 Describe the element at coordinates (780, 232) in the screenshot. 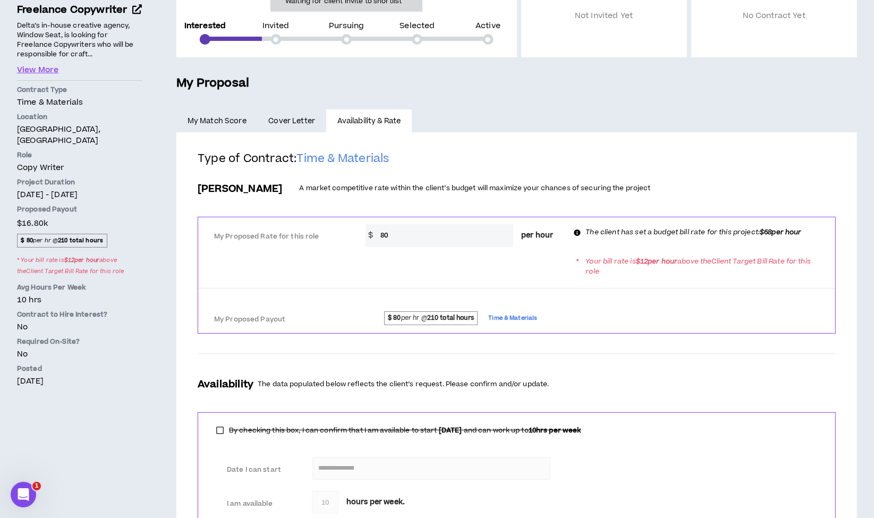

I see `b: $68 per hour` at that location.